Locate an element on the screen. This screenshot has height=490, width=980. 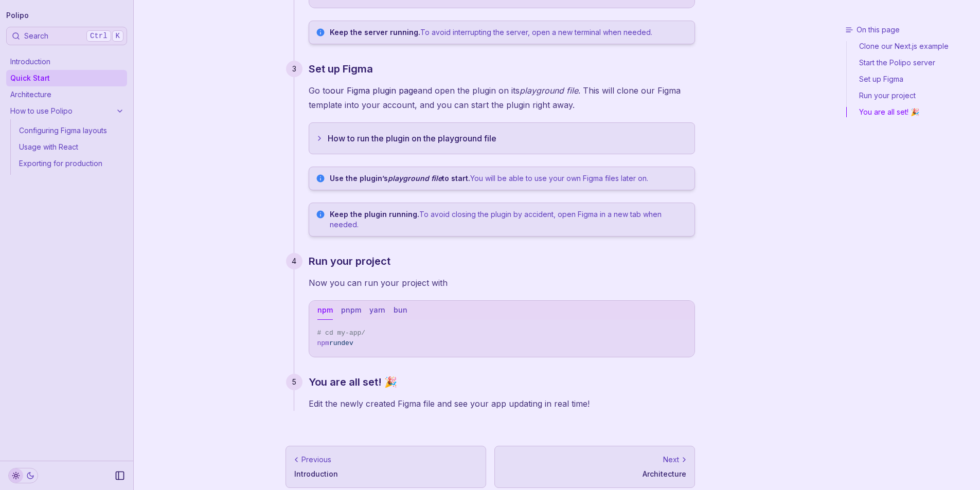
span: npm is located at coordinates (323, 343).